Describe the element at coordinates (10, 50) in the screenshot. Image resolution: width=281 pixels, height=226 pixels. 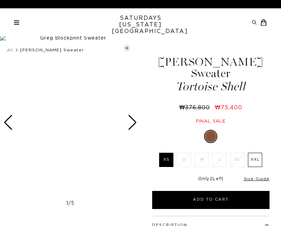
I see `a: All` at that location.